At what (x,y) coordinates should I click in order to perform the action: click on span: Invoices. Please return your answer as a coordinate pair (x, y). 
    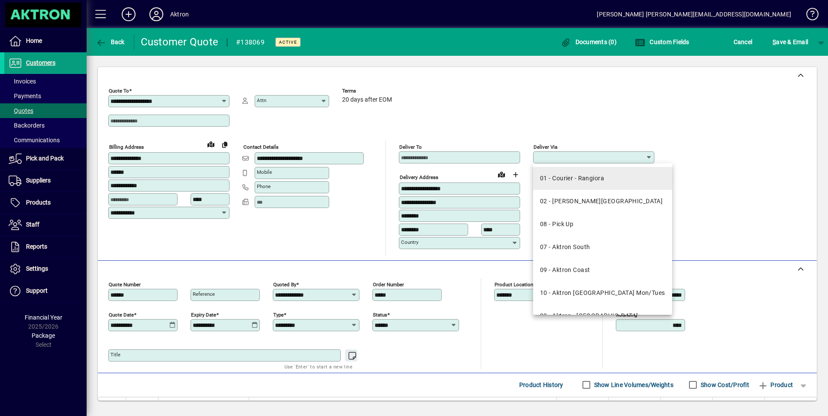
    Looking at the image, I should click on (22, 81).